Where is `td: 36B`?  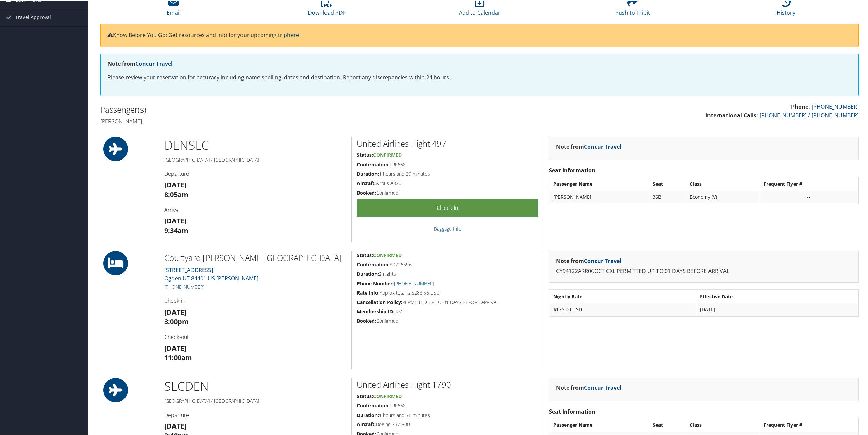
td: 36B is located at coordinates (667, 196).